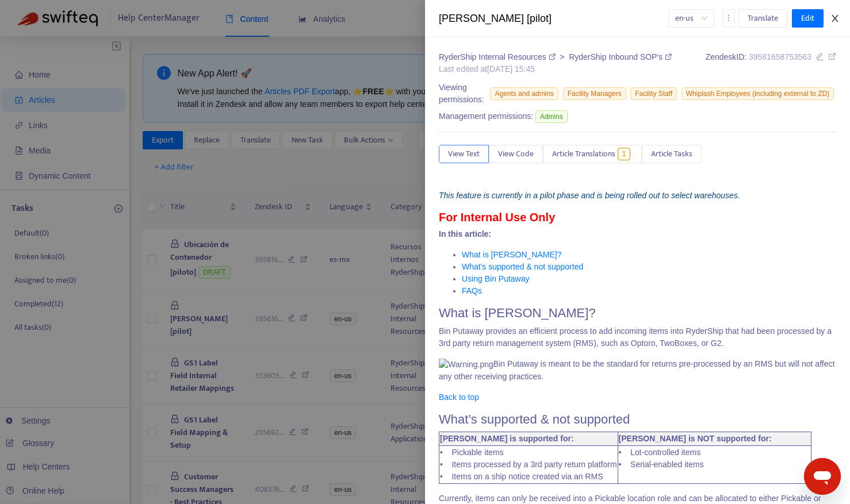  What do you see at coordinates (728, 17) in the screenshot?
I see `span: more` at bounding box center [728, 17].